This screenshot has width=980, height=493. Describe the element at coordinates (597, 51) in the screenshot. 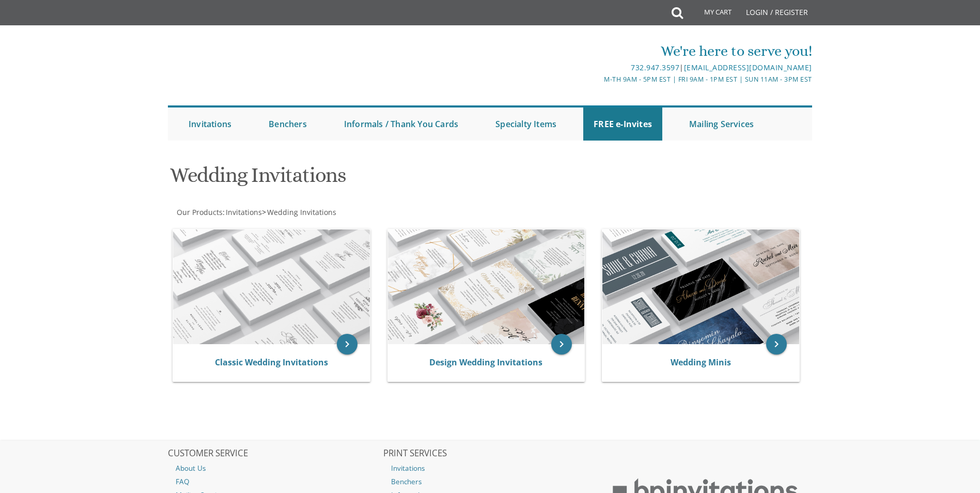

I see `div: We're here to serve you!` at that location.